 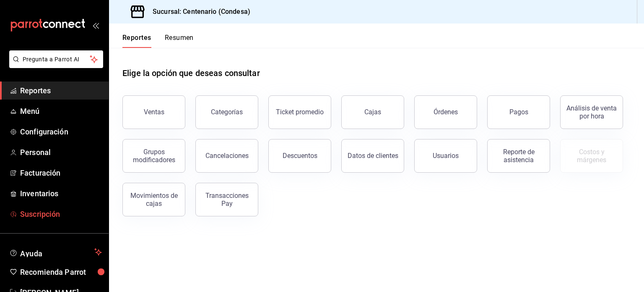 What do you see at coordinates (446, 112) in the screenshot?
I see `button: Órdenes` at bounding box center [446, 112].